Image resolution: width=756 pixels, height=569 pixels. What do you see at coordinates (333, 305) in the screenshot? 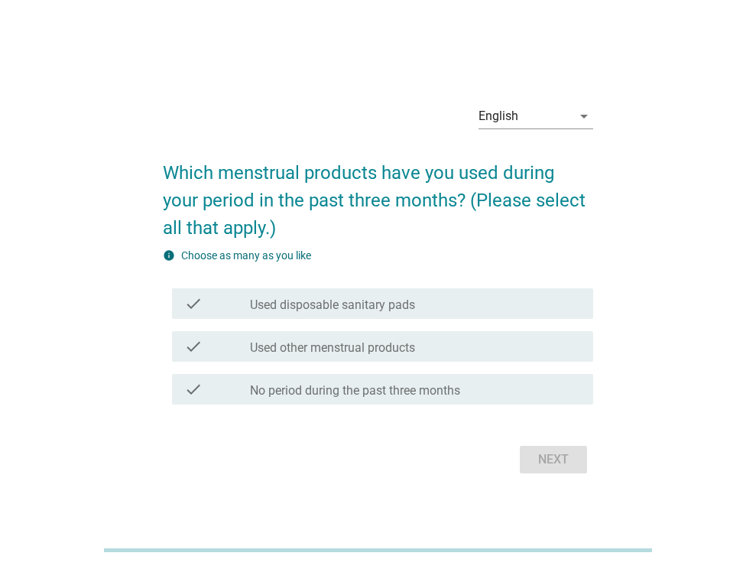
I see `label: Used disposable sanitary pads` at bounding box center [333, 305].